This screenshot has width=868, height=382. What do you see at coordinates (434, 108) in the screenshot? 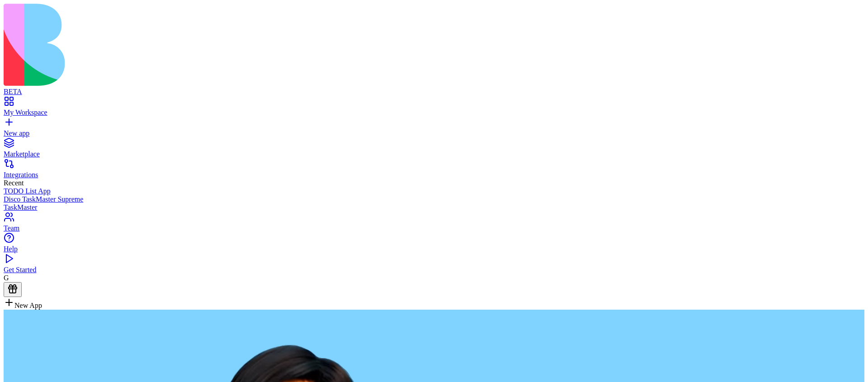
I see `a: My Workspace` at bounding box center [434, 108].